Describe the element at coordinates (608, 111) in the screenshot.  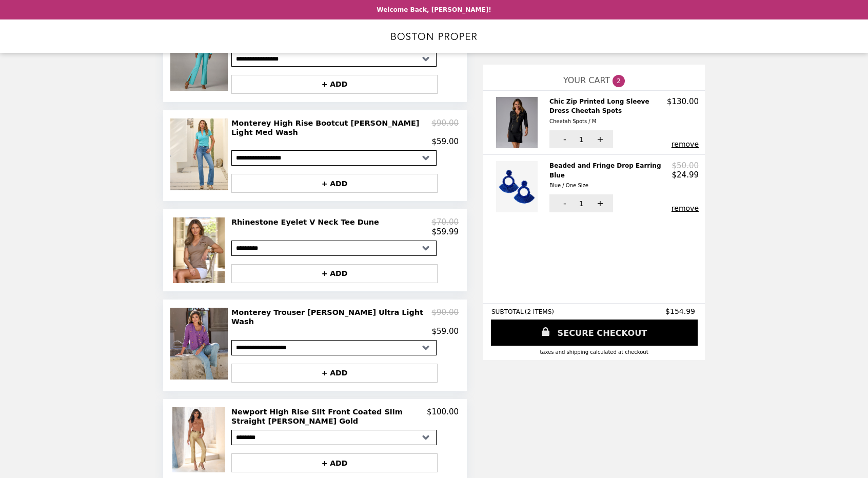
I see `h2: Chic Zip Printed Long Sleeve Dress Cheetah Spots` at that location.